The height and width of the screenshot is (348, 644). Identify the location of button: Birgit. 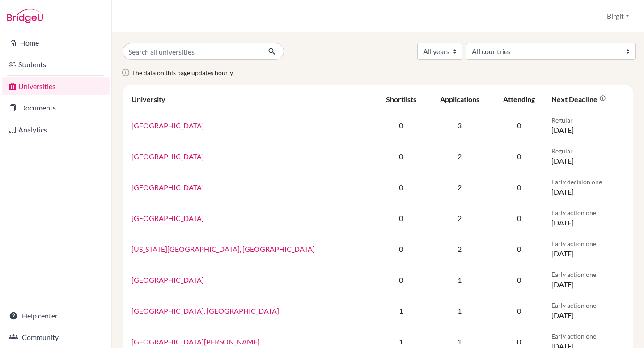
(618, 16).